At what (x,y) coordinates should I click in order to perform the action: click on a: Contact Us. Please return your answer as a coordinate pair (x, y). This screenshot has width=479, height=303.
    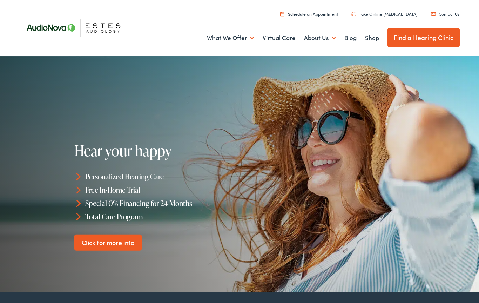
    Looking at the image, I should click on (445, 14).